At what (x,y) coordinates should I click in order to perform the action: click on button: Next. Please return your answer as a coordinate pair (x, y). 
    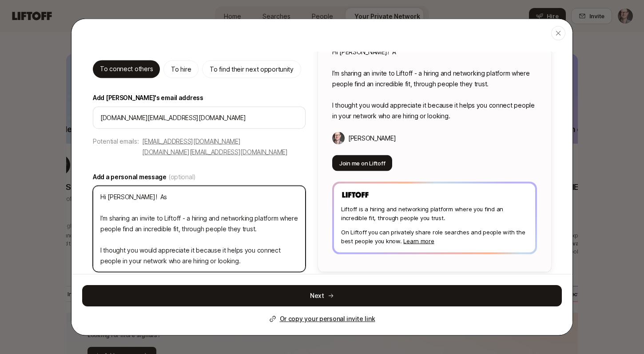
    Looking at the image, I should click on (322, 296).